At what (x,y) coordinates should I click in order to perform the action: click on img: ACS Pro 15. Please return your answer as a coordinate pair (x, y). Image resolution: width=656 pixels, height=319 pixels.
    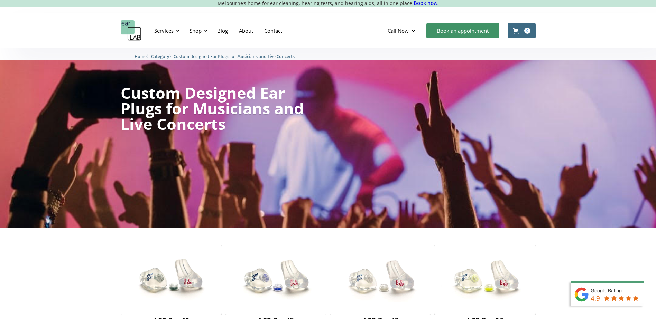
    Looking at the image, I should click on (275, 280).